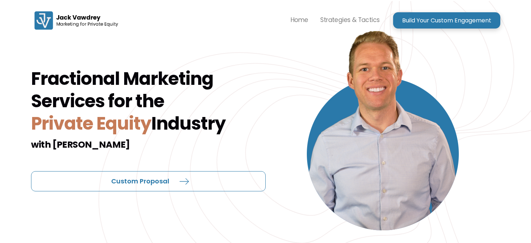  I want to click on span: Private Equity, so click(91, 124).